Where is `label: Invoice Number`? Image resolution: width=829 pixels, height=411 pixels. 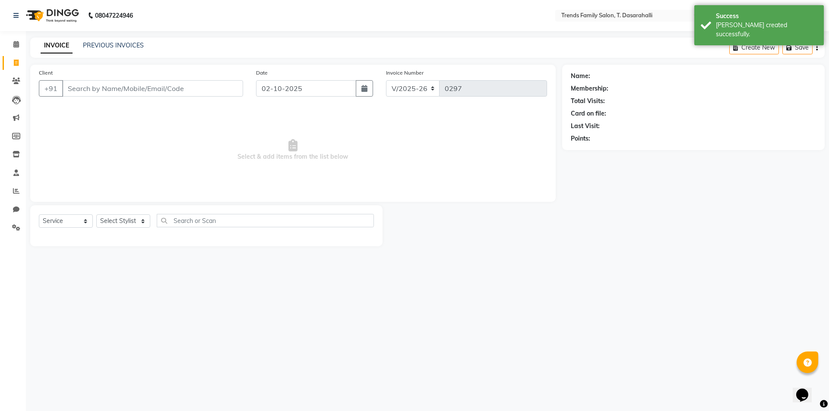
label: Invoice Number is located at coordinates (404, 73).